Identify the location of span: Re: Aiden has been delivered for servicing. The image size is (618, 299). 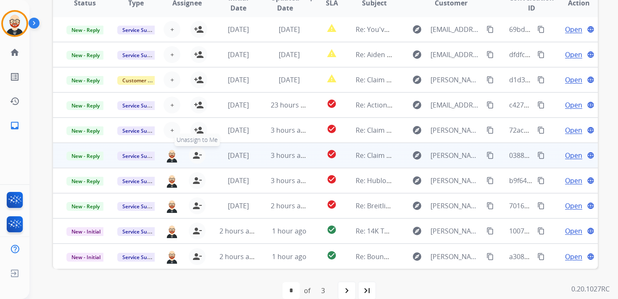
(421, 55).